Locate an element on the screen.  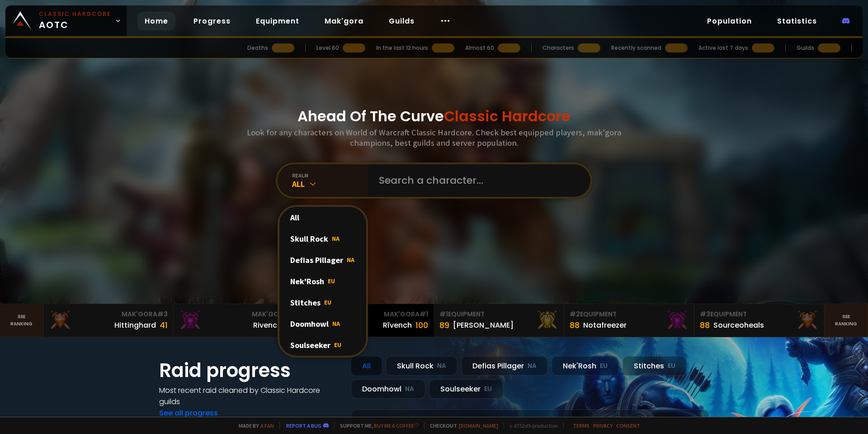
div: Recently scanned is located at coordinates (636, 48).